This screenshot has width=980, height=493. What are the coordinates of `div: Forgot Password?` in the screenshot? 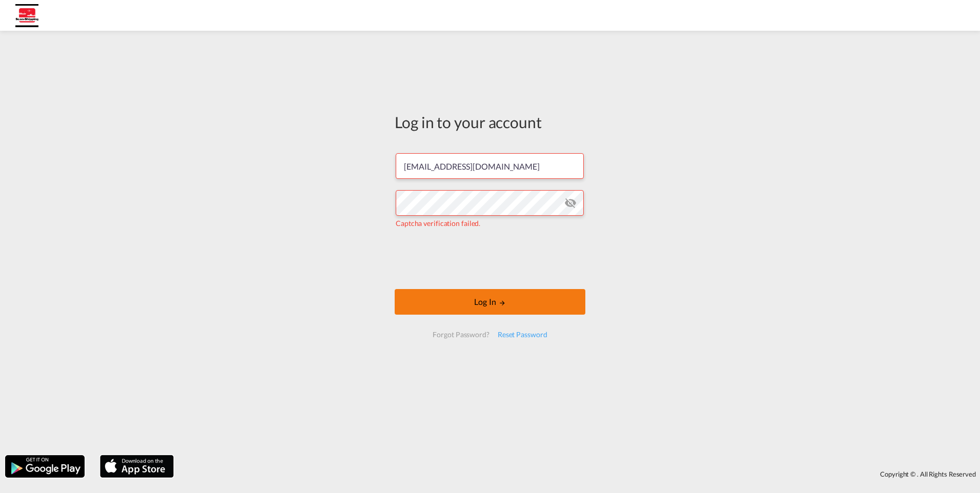 It's located at (461, 334).